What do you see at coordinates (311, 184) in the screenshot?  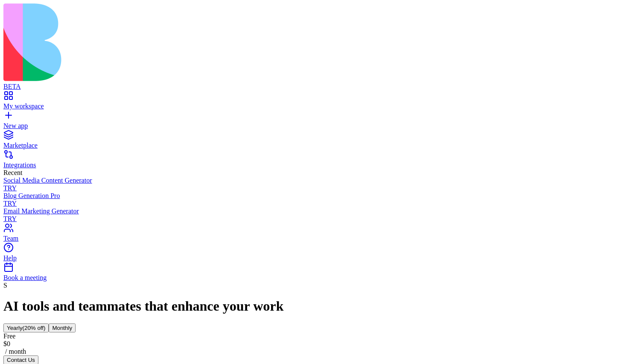 I see `a: Social Media Content GeneratorTRY` at bounding box center [311, 184].